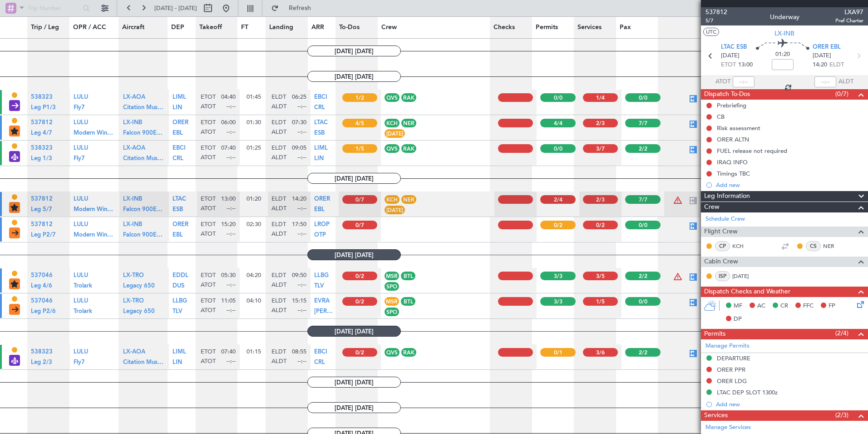 This screenshot has width=868, height=434. Describe the element at coordinates (278, 148) in the screenshot. I see `span: ELDT` at that location.